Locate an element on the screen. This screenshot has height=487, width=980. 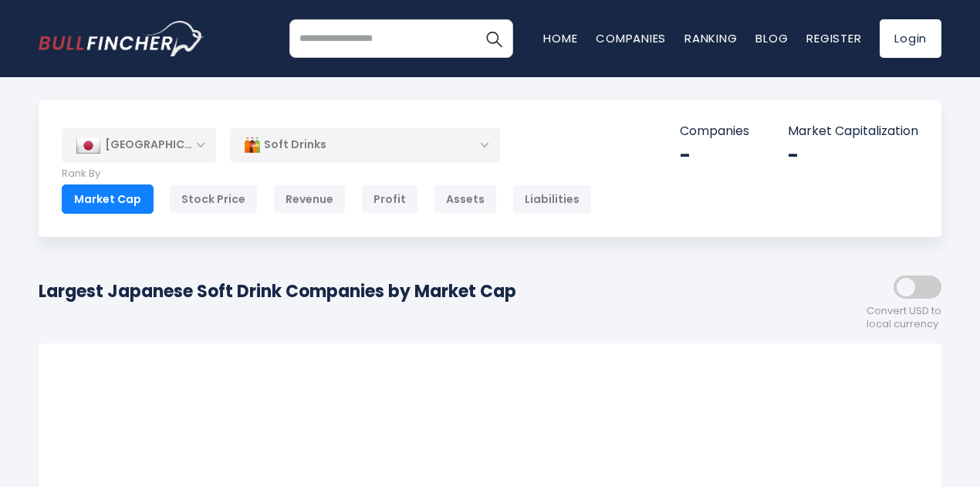
div: Stock Price is located at coordinates (213, 200).